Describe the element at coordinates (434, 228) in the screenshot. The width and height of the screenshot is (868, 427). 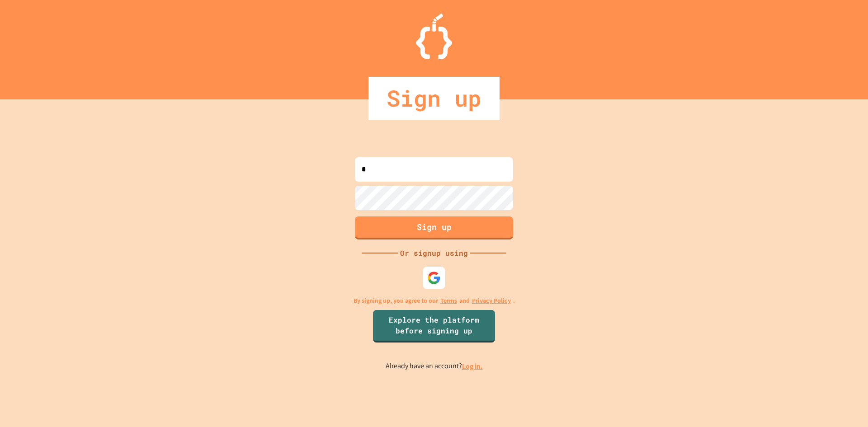
I see `button: Sign up` at that location.